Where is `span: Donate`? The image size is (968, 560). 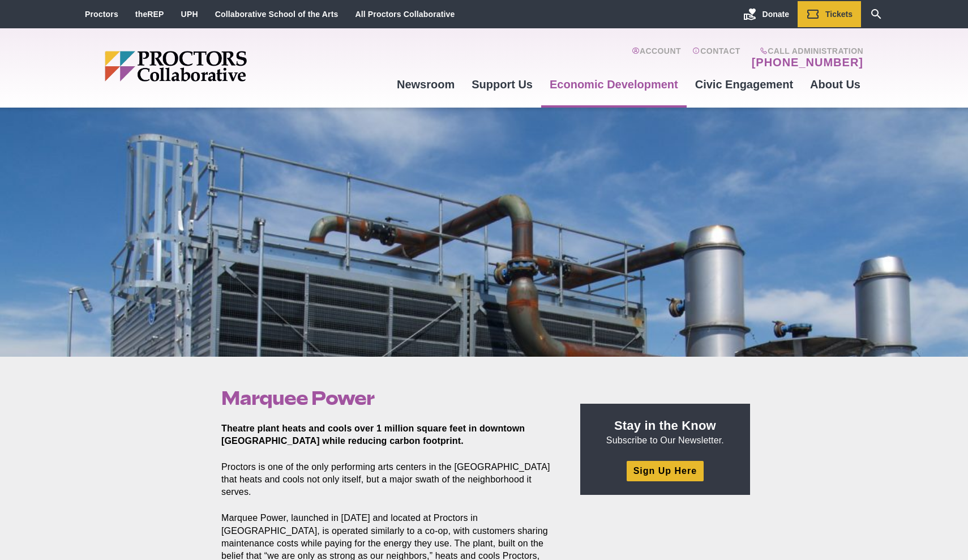
span: Donate is located at coordinates (776, 14).